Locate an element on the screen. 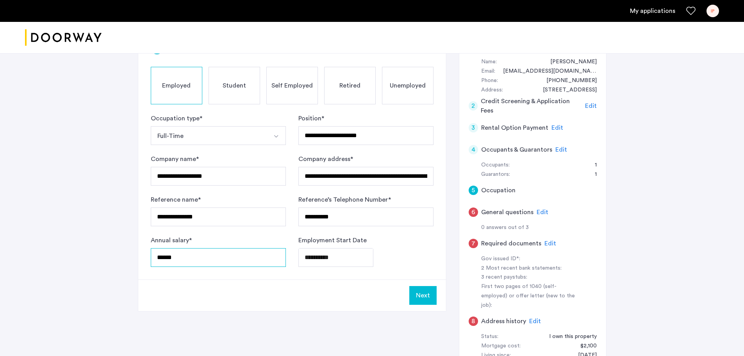 This screenshot has width=744, height=356. div: I own this property is located at coordinates (569, 337).